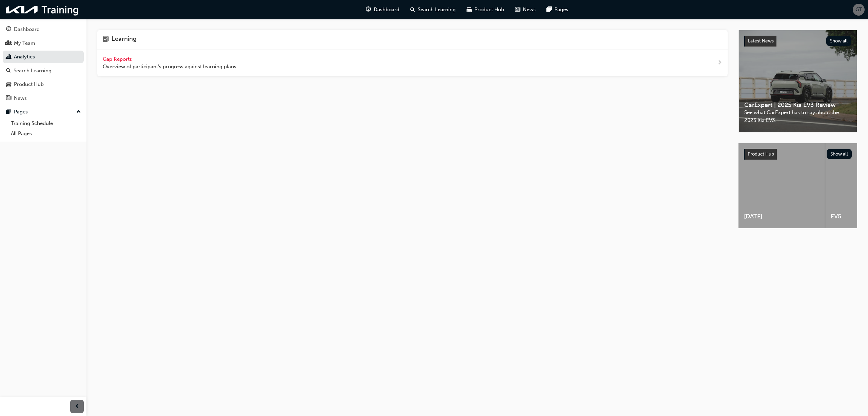 This screenshot has height=416, width=868. I want to click on span: prev-icon, so click(77, 406).